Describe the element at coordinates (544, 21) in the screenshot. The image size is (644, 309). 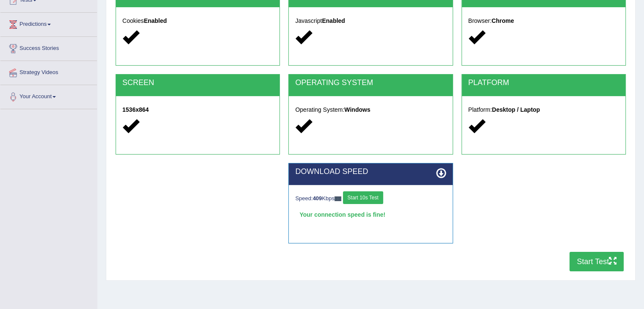
I see `h5: Browser:` at that location.